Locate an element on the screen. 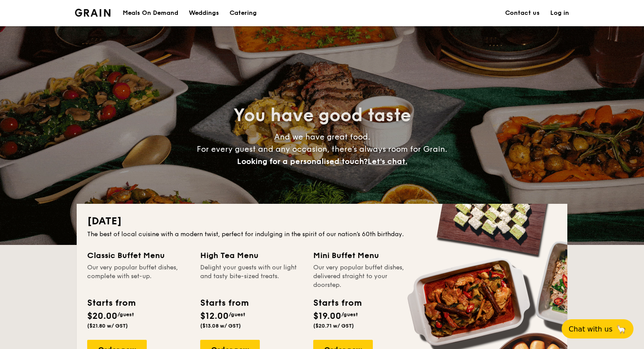 The height and width of the screenshot is (349, 644). div: Mini Buffet Menu is located at coordinates (364, 255).